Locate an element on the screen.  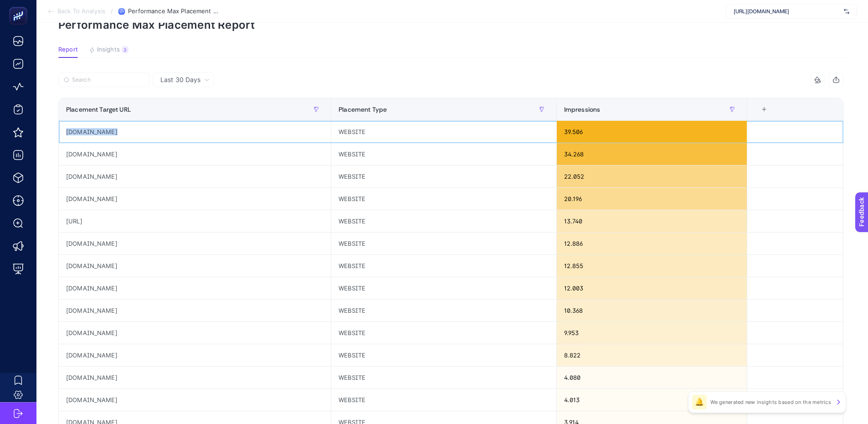
span: Report is located at coordinates (68, 49).